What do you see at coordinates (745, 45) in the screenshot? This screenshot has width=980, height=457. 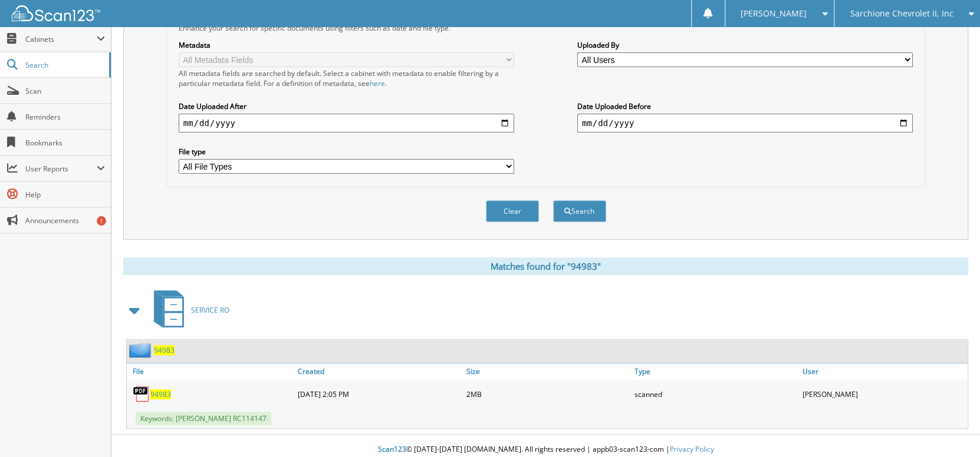 I see `label: Uploaded By` at bounding box center [745, 45].